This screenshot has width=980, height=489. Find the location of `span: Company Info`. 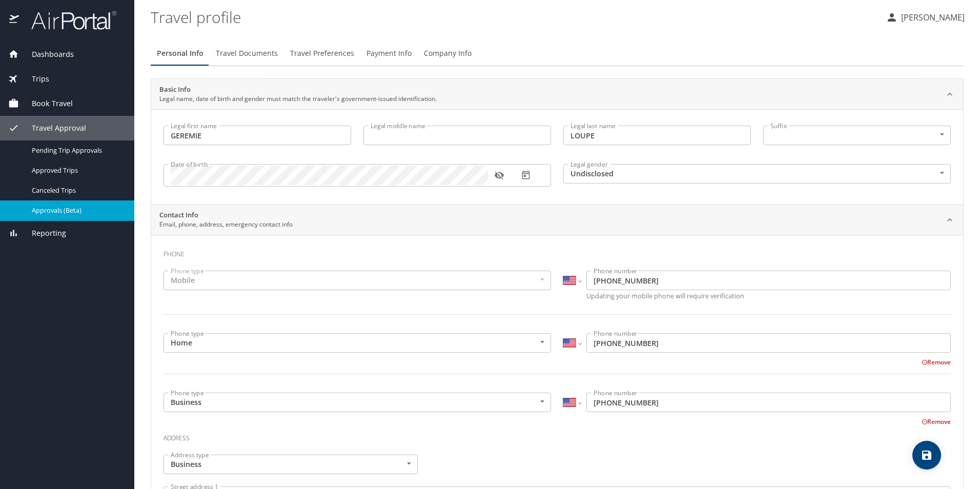

span: Company Info is located at coordinates (448, 53).